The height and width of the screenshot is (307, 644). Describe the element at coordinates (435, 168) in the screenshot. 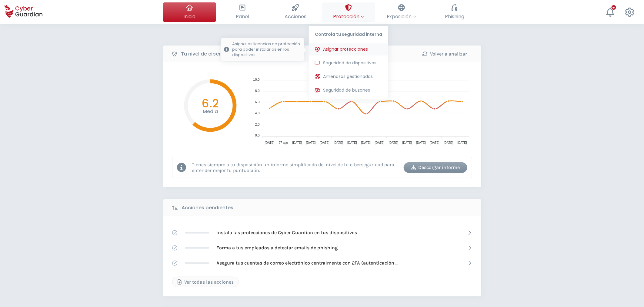

I see `div: Descargar informe` at that location.